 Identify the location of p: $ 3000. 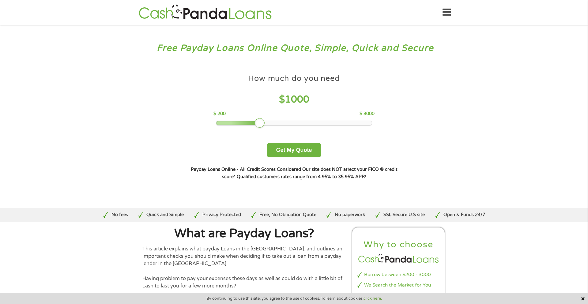
(367, 114).